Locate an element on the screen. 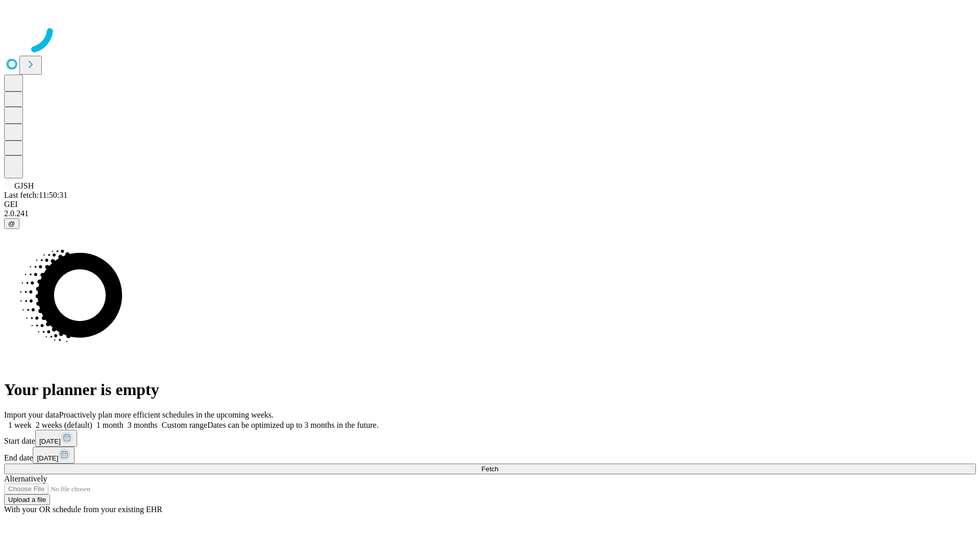  span: With your OR schedule from your existing EHR is located at coordinates (83, 508).